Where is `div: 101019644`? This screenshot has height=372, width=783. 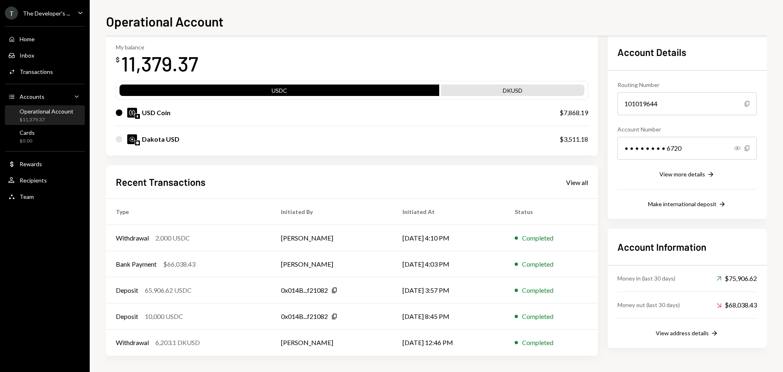 div: 101019644 is located at coordinates (687, 104).